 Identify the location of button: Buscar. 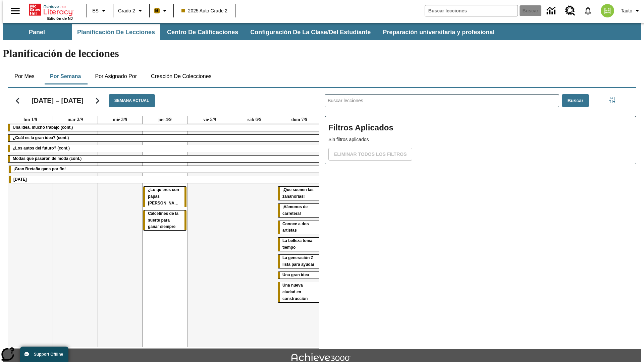
(576, 101).